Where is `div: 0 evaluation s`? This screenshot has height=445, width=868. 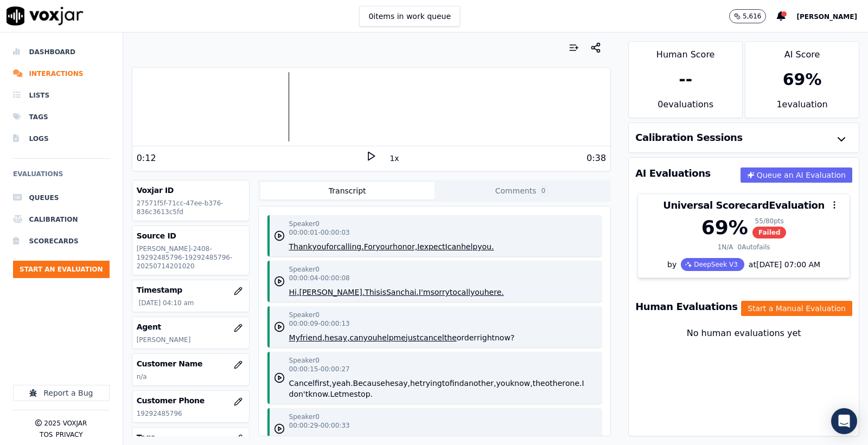 div: 0 evaluation s is located at coordinates (685, 108).